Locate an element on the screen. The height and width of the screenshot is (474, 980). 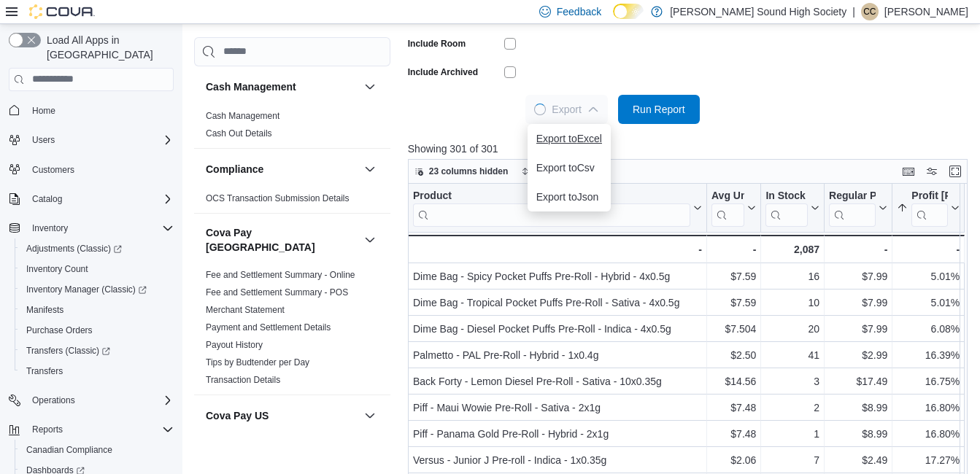
div: 16.80% is located at coordinates (929, 434).